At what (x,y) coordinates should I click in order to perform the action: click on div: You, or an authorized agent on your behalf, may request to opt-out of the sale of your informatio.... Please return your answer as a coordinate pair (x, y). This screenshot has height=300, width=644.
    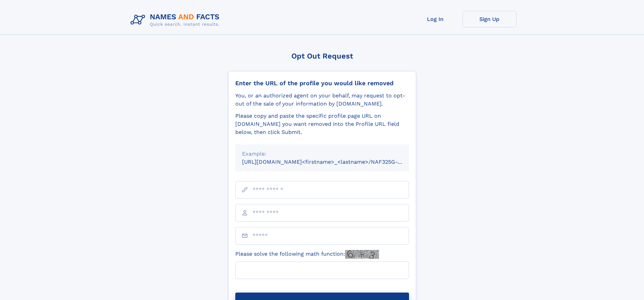
    Looking at the image, I should click on (322, 100).